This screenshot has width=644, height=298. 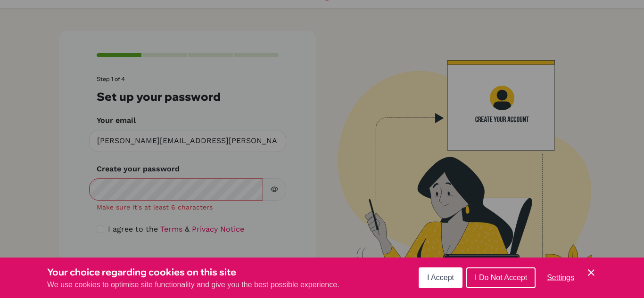 What do you see at coordinates (560, 277) in the screenshot?
I see `span: Settings` at bounding box center [560, 277].